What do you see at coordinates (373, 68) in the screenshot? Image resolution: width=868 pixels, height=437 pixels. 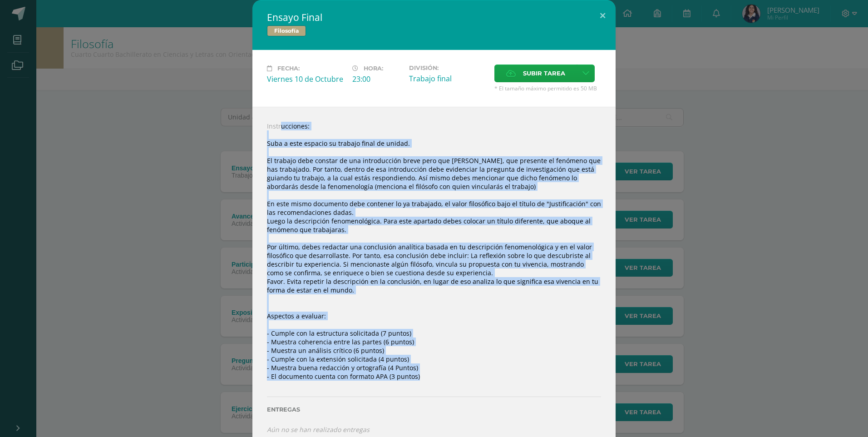 I see `span: Hora:` at bounding box center [373, 68].